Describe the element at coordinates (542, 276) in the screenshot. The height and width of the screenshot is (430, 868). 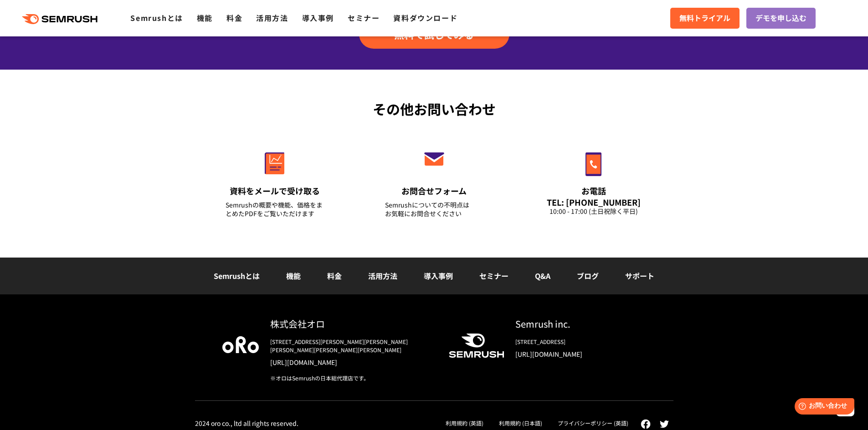
I see `a: Q&A` at that location.